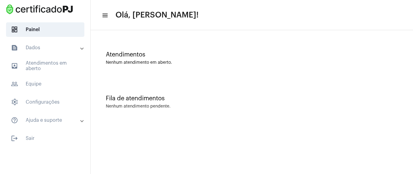 The image size is (413, 174). Describe the element at coordinates (45, 84) in the screenshot. I see `span: Equipe` at that location.